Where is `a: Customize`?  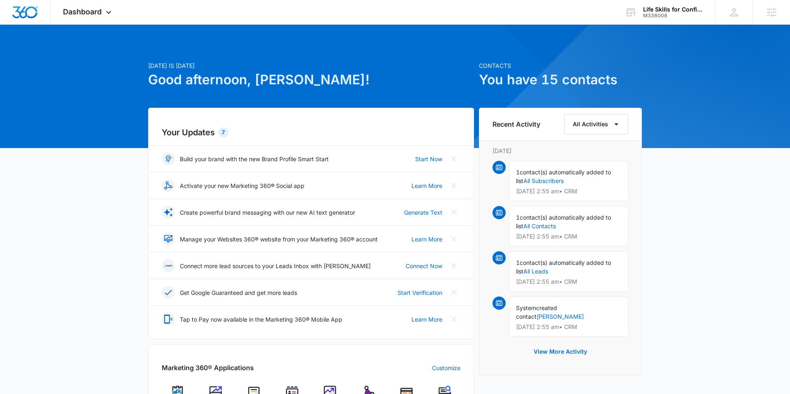
a: Customize is located at coordinates (446, 368).